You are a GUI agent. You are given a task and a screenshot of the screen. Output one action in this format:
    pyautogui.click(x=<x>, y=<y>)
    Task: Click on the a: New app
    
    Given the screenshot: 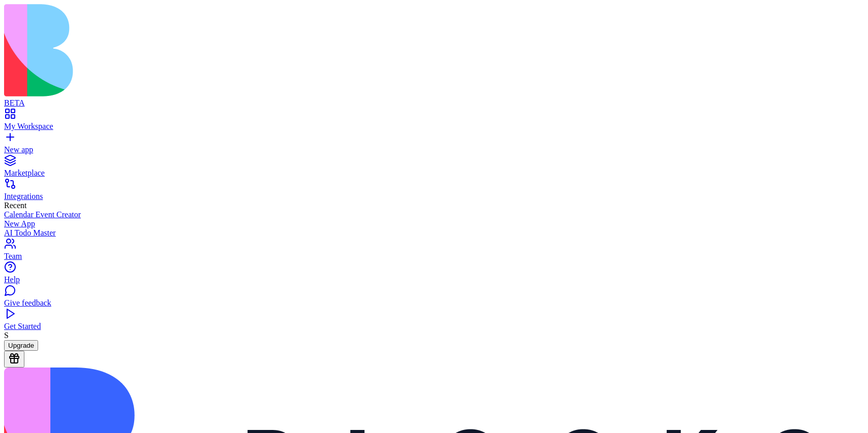 What is the action you would take?
    pyautogui.click(x=434, y=146)
    